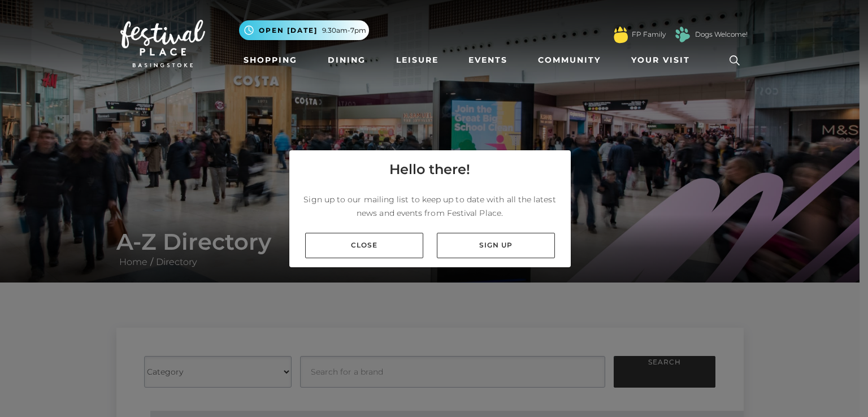 Image resolution: width=868 pixels, height=417 pixels. I want to click on a: Dining, so click(346, 60).